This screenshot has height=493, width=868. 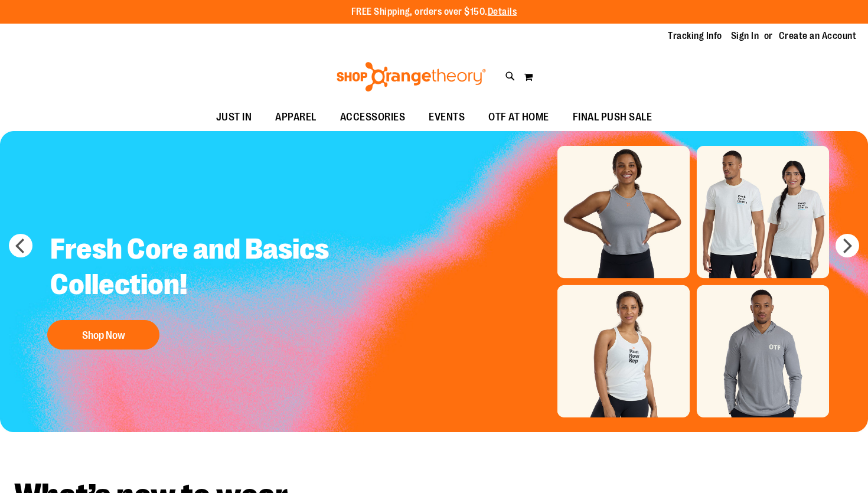 I want to click on a: APPAREL, so click(x=296, y=117).